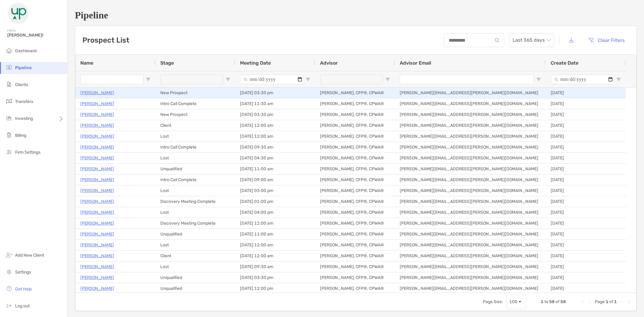 This screenshot has width=644, height=317. I want to click on div: Unqualified, so click(195, 278).